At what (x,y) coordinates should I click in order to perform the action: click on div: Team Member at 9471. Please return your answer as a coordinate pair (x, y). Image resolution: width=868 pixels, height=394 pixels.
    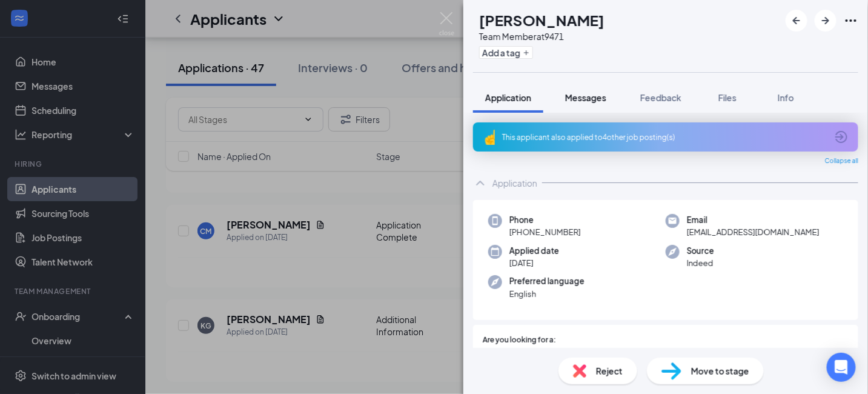
    Looking at the image, I should click on (542, 36).